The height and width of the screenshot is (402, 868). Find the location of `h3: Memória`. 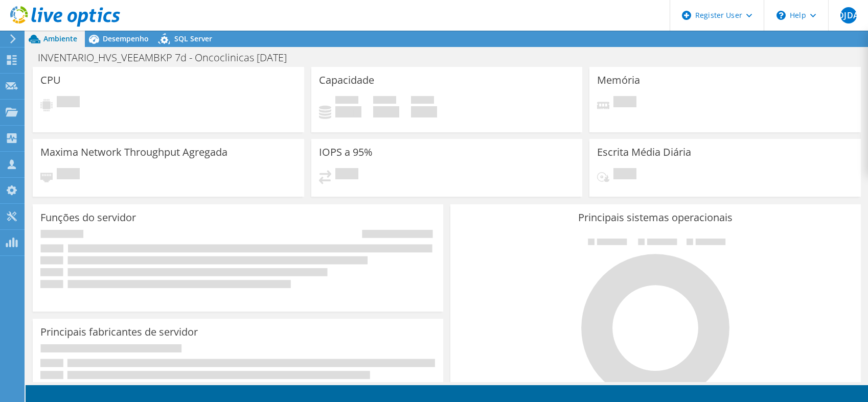

h3: Memória is located at coordinates (619, 80).